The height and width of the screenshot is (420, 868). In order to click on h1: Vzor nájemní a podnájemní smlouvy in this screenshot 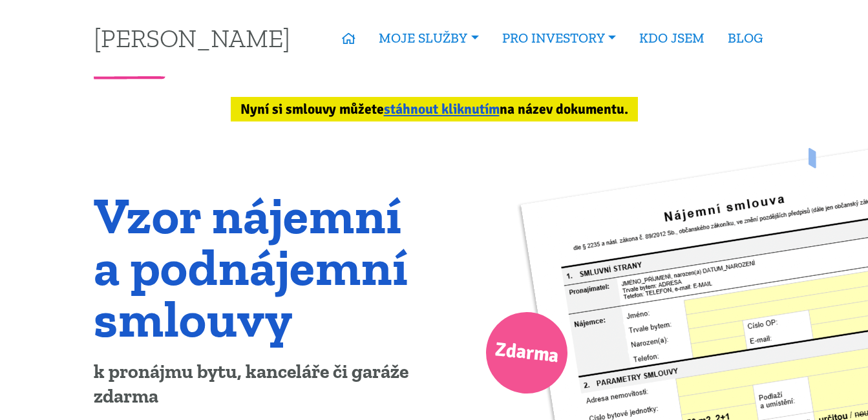, I will do `click(259, 267)`.